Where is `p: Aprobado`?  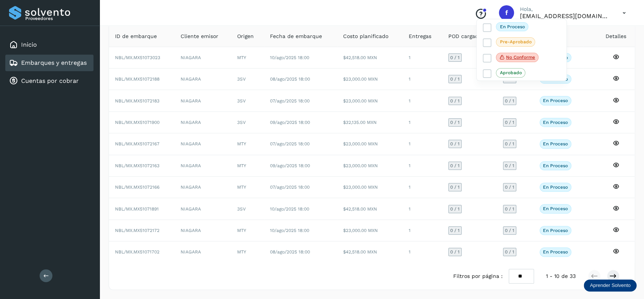
p: Aprobado is located at coordinates (511, 72).